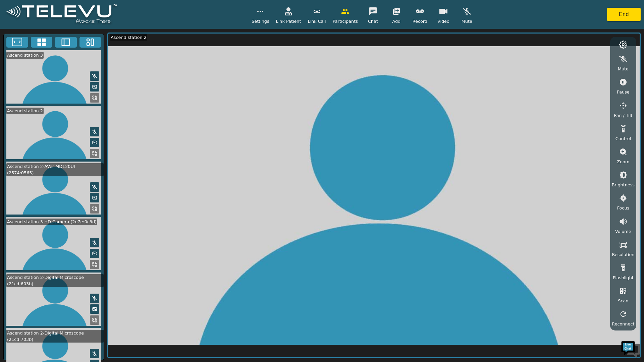 Image resolution: width=644 pixels, height=362 pixels. Describe the element at coordinates (623, 277) in the screenshot. I see `span: Flashlight` at that location.